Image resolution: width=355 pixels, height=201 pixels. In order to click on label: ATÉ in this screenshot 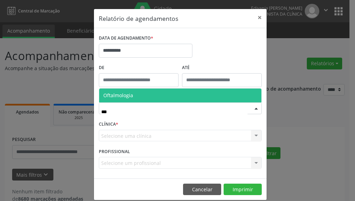, I will do `click(222, 68)`.